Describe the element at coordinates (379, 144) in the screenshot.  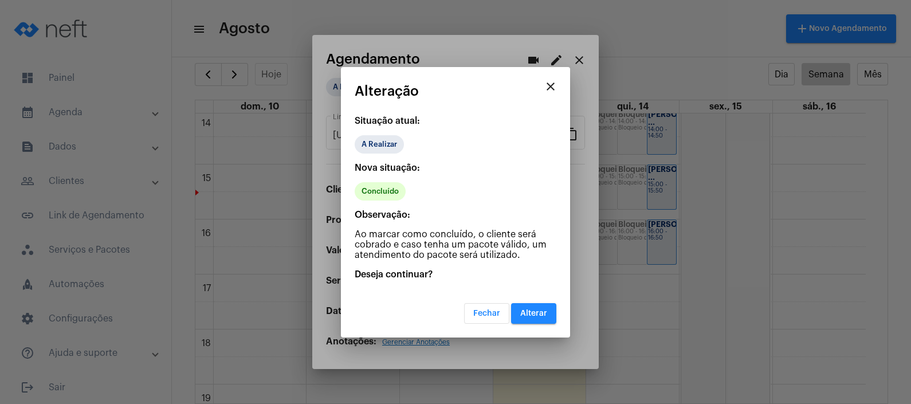
I see `mat-chip: A Realizar` at that location.